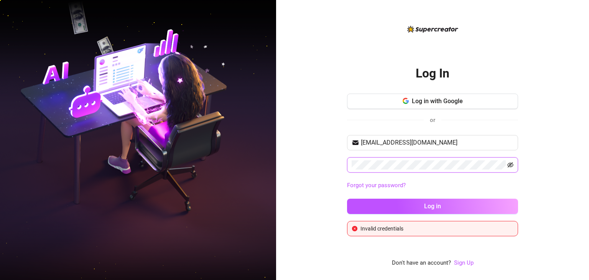  I want to click on button: Log in, so click(432, 206).